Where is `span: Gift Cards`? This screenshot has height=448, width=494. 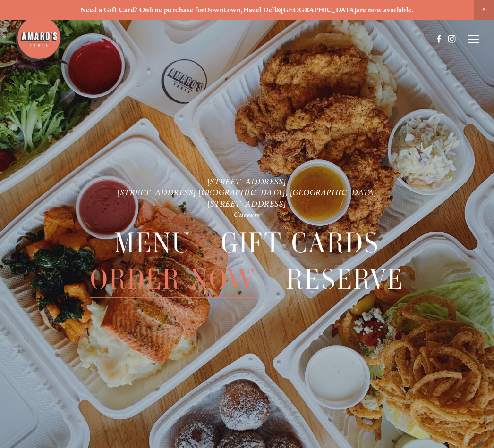
span: Gift Cards is located at coordinates (300, 243).